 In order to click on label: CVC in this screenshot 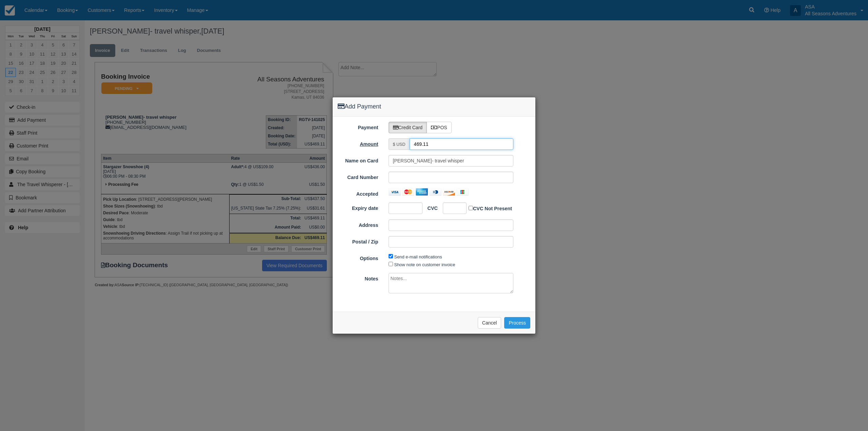, I will do `click(430, 207)`.